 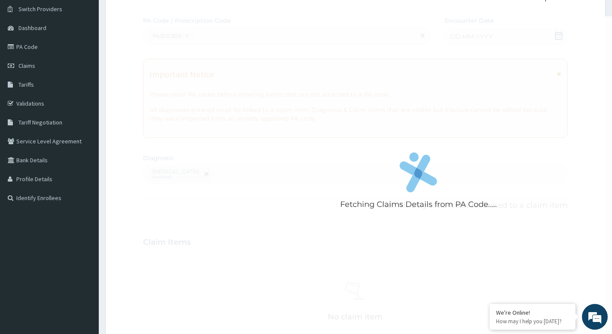 What do you see at coordinates (94, 54) in the screenshot?
I see `div: Chat with us now` at bounding box center [94, 54].